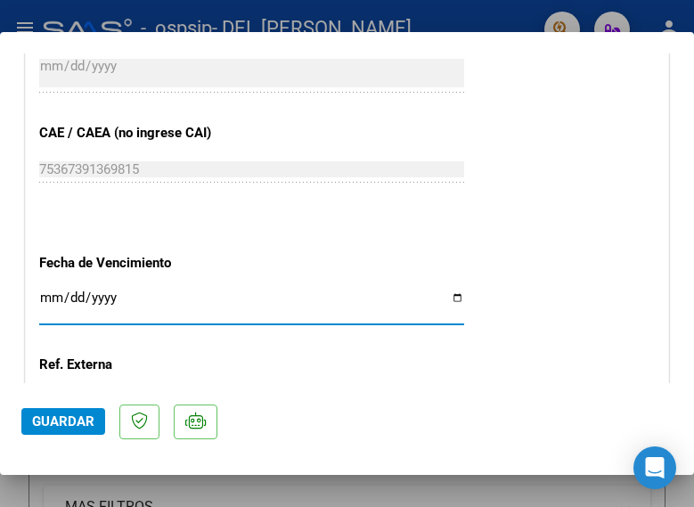 The image size is (694, 507). I want to click on p: Fecha de Vencimiento, so click(131, 263).